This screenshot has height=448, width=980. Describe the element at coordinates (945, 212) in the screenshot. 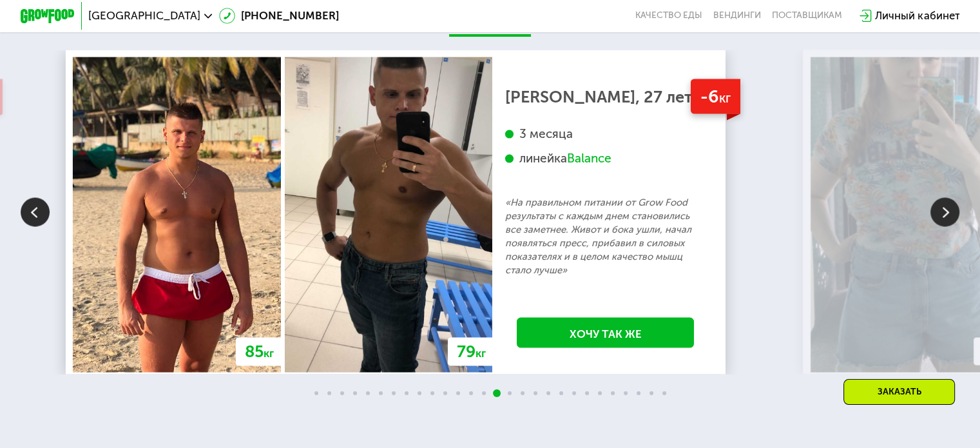

I see `img: Slide right` at that location.